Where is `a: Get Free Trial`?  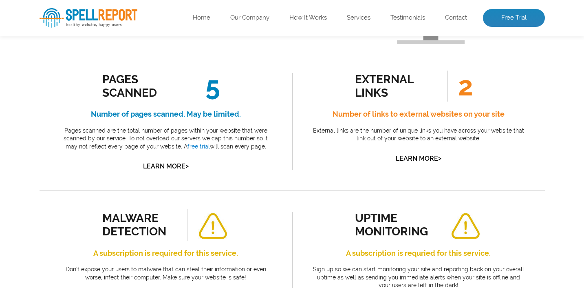 a: Get Free Trial is located at coordinates (108, 96).